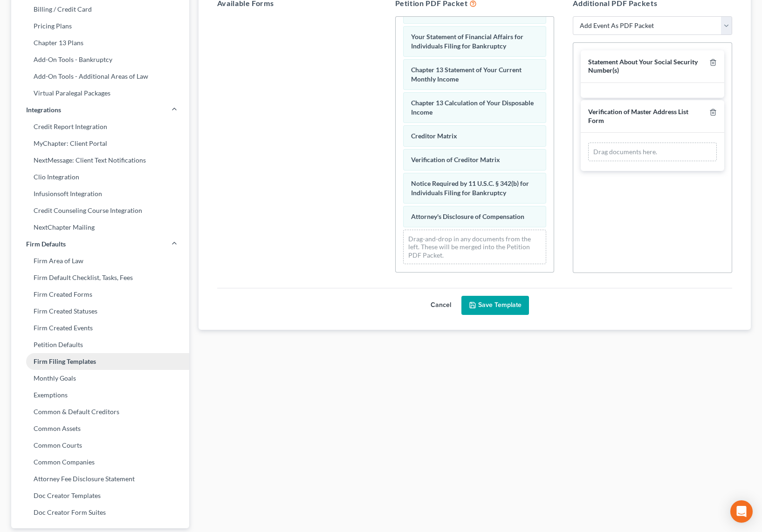 The image size is (762, 532). What do you see at coordinates (742, 511) in the screenshot?
I see `div: Open Intercom Messenger` at bounding box center [742, 511].